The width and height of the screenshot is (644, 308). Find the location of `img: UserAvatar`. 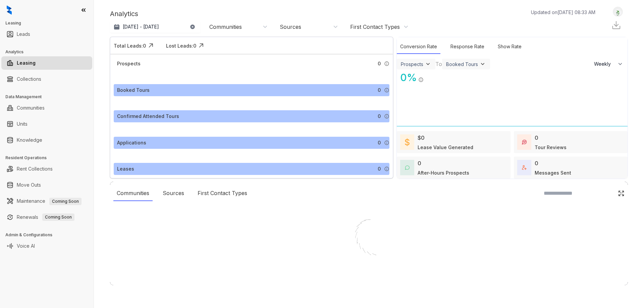

img: UserAvatar is located at coordinates (617, 11).